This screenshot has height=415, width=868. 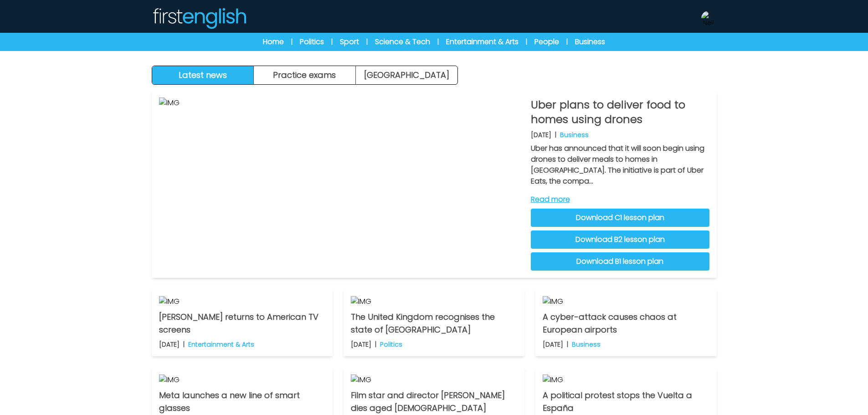 What do you see at coordinates (708, 18) in the screenshot?
I see `img: Neil Storey` at bounding box center [708, 18].